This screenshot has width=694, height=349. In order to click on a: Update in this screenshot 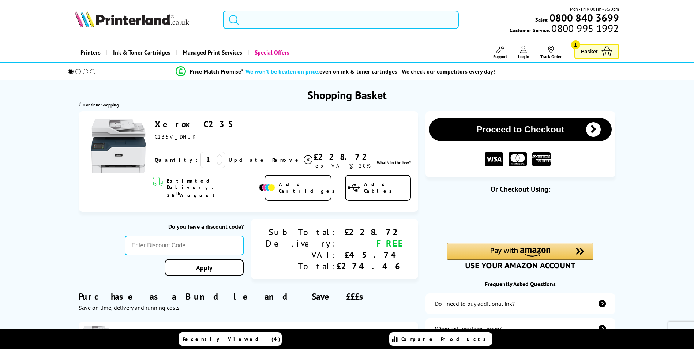, I will do `click(247, 160)`.